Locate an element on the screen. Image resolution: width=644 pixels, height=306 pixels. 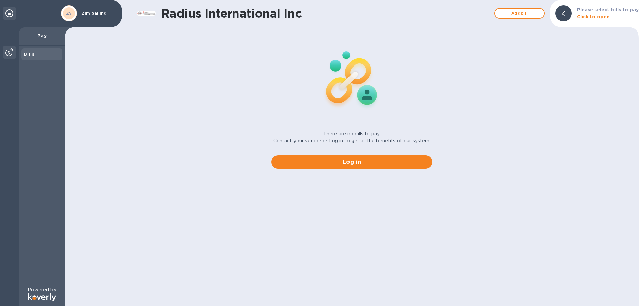
button: Addbill is located at coordinates (519, 13).